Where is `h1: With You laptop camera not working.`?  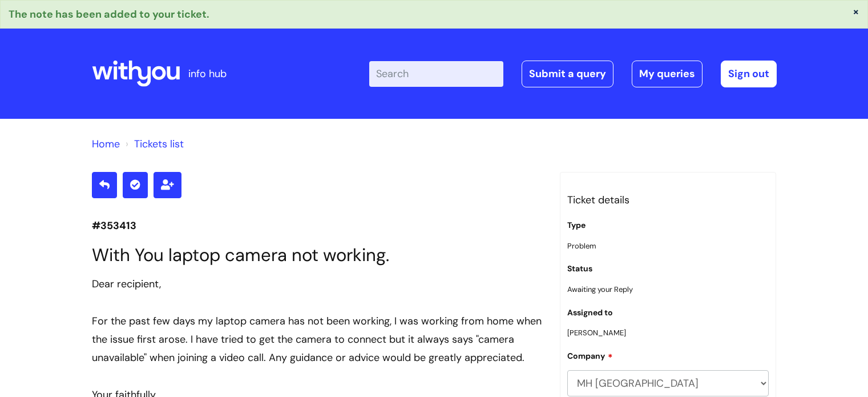
h1: With You laptop camera not working. is located at coordinates (318, 254).